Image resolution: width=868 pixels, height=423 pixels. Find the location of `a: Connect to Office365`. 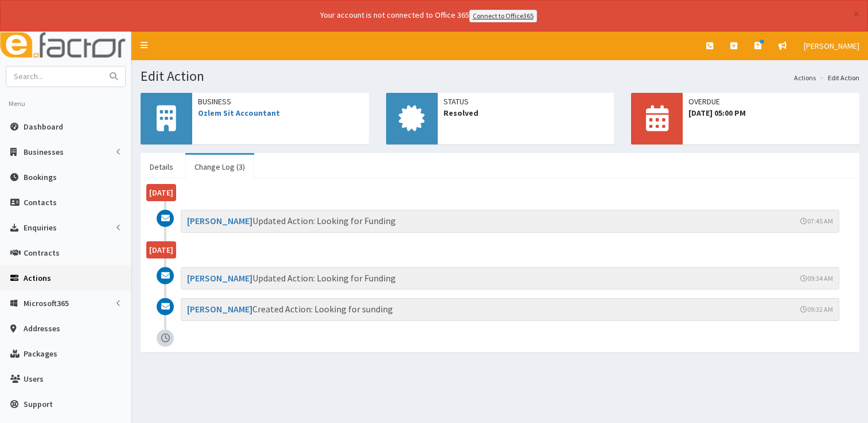

a: Connect to Office365 is located at coordinates (503, 16).